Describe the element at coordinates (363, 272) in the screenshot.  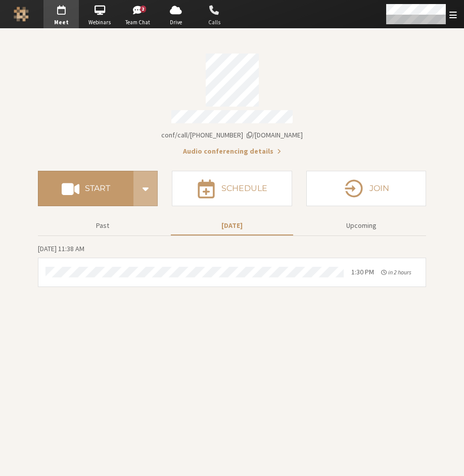
I see `div: 1:30 PM` at that location.